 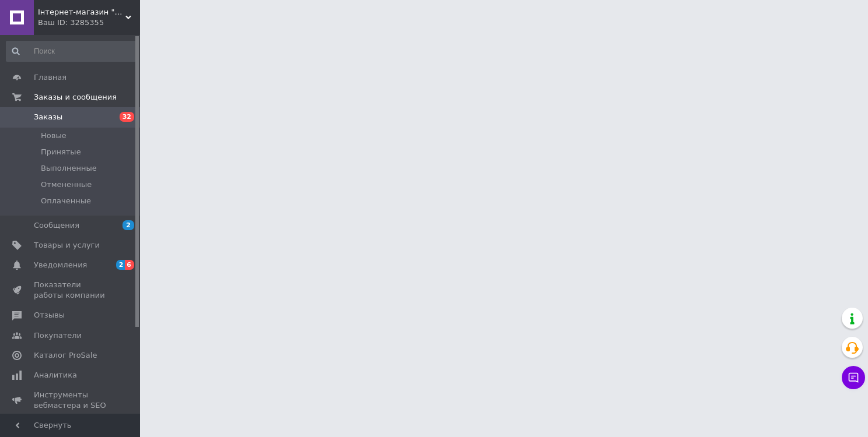 I want to click on span: Каталог ProSale, so click(x=66, y=356).